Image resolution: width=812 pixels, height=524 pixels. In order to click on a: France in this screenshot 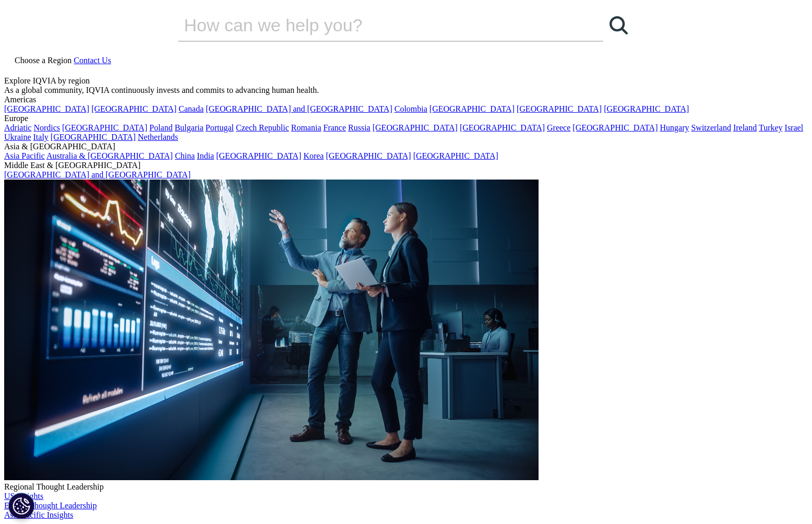, I will do `click(336, 127)`.